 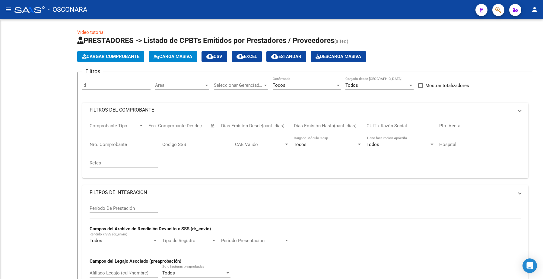 What do you see at coordinates (67, 10) in the screenshot?
I see `span: - OSCONARA` at bounding box center [67, 10].